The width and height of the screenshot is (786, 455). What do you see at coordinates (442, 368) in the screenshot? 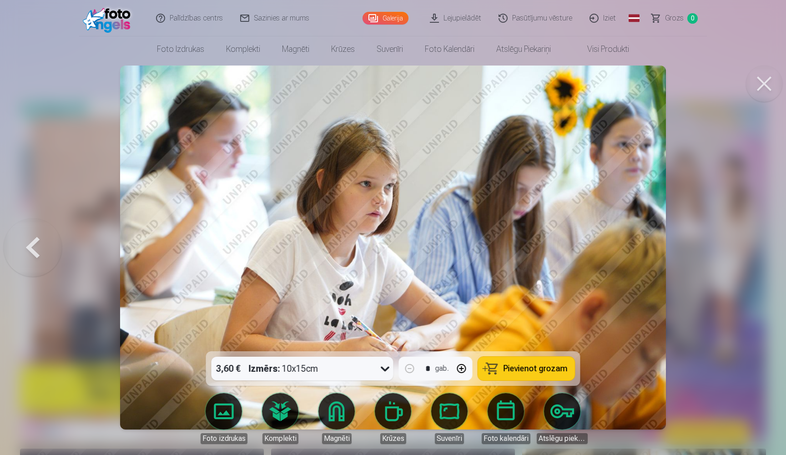
I see `div: gab.` at bounding box center [442, 368].